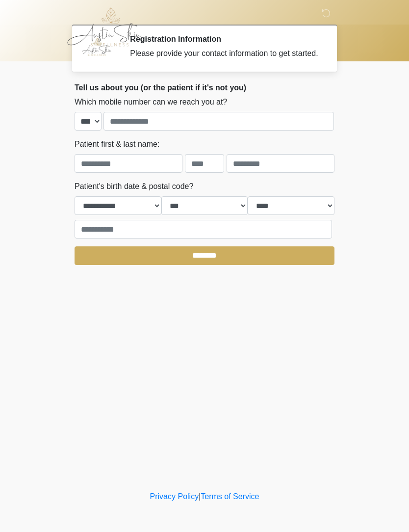 This screenshot has width=409, height=532. What do you see at coordinates (108, 27) in the screenshot?
I see `img: Austin Skin & Wellness Logo` at bounding box center [108, 27].